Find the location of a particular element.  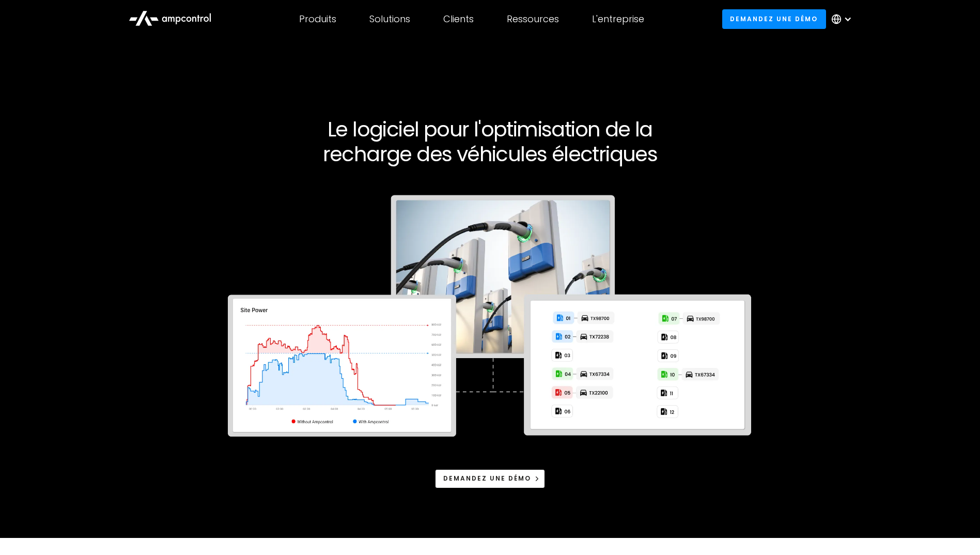

div: Solutions is located at coordinates (390, 19).